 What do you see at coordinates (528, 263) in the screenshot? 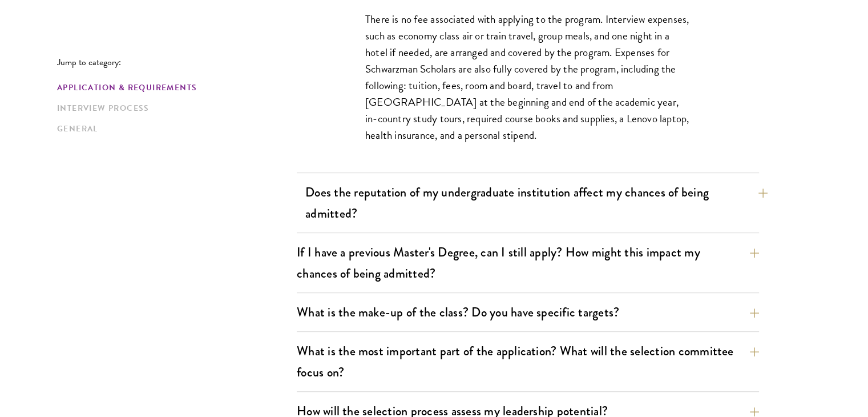
I see `button: If I have a previous Master's Degree, can I still apply? How might this impact my chances of bein...` at bounding box center [528, 263].